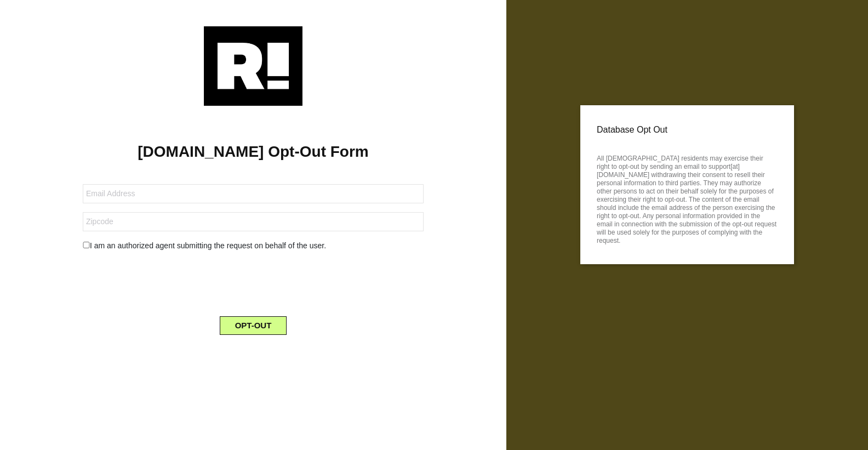 The image size is (868, 450). What do you see at coordinates (253, 193) in the screenshot?
I see `input: Email Address` at bounding box center [253, 193].